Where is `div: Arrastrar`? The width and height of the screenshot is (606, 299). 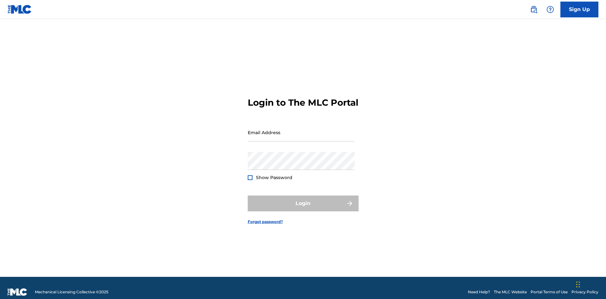
div: Arrastrar is located at coordinates (578, 285).